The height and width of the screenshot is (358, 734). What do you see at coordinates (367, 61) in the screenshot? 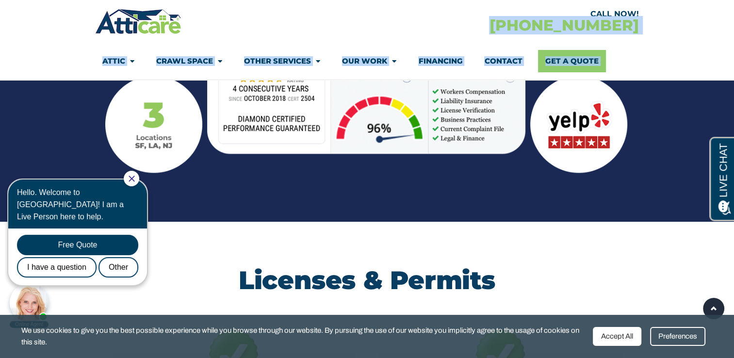
I see `nav: Menu` at bounding box center [367, 61].